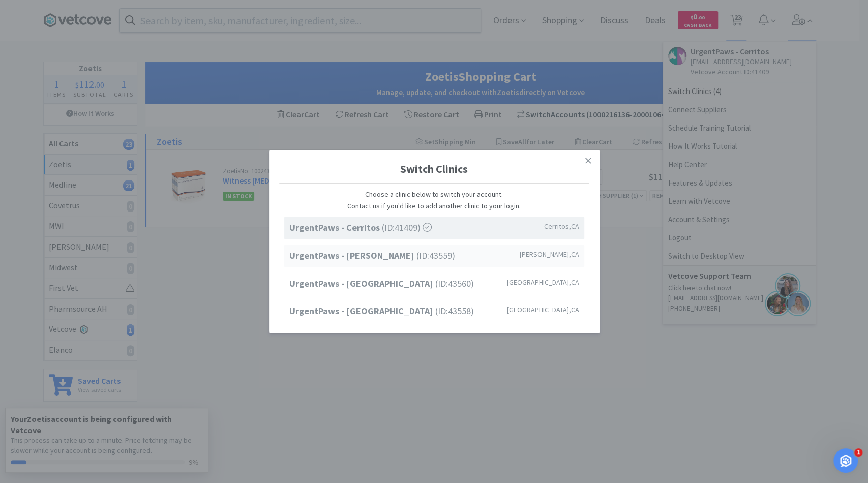 Image resolution: width=868 pixels, height=483 pixels. What do you see at coordinates (381, 311) in the screenshot?
I see `span: (ID: 43558 )` at bounding box center [381, 311].